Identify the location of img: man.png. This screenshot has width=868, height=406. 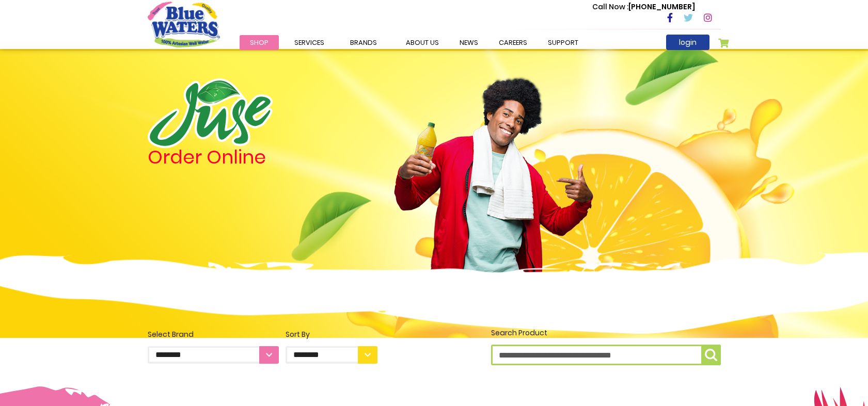
(494, 170).